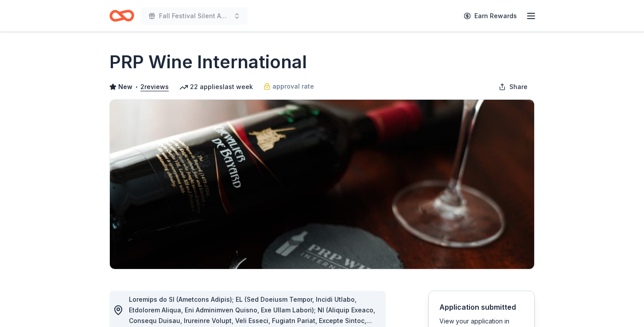  Describe the element at coordinates (289, 87) in the screenshot. I see `a: approval rate` at that location.